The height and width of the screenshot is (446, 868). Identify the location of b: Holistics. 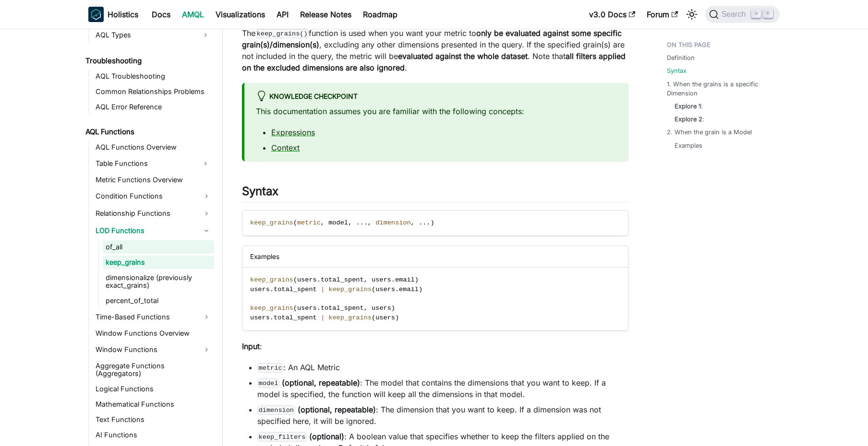
(123, 14).